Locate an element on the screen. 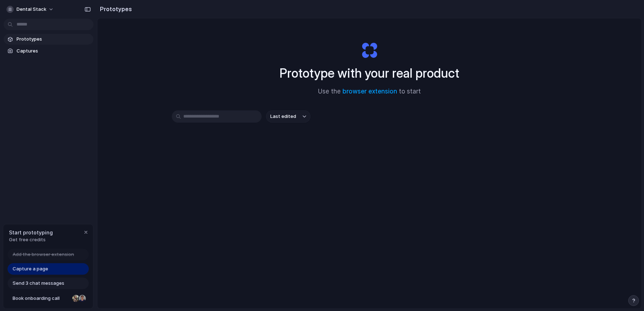 Image resolution: width=644 pixels, height=311 pixels. button: Dental Stack is located at coordinates (31, 9).